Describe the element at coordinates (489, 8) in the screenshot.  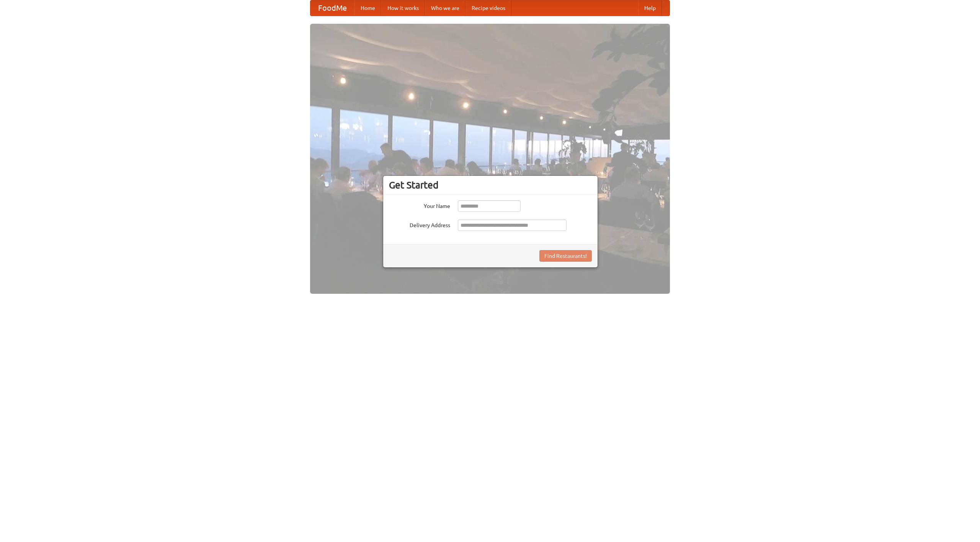
I see `a: Recipe videos` at that location.